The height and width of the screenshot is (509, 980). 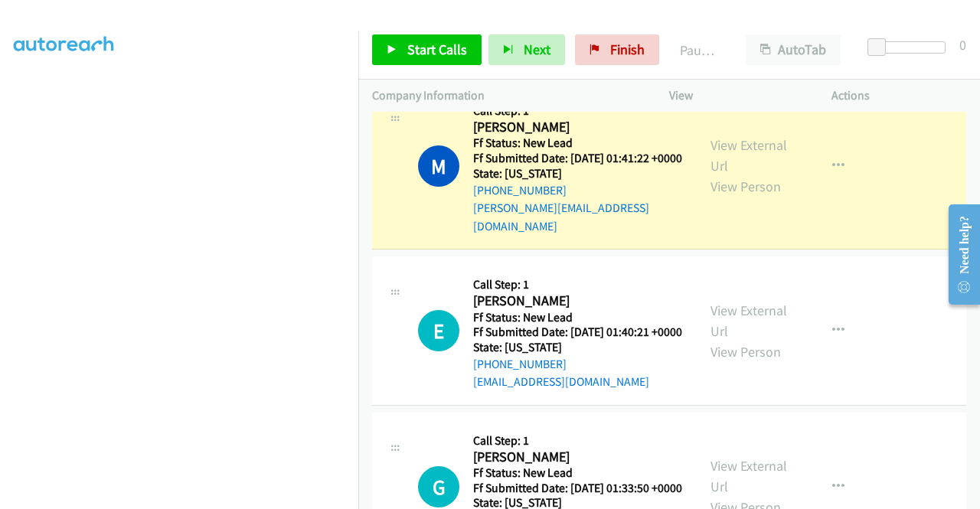 I want to click on button: Next, so click(x=527, y=50).